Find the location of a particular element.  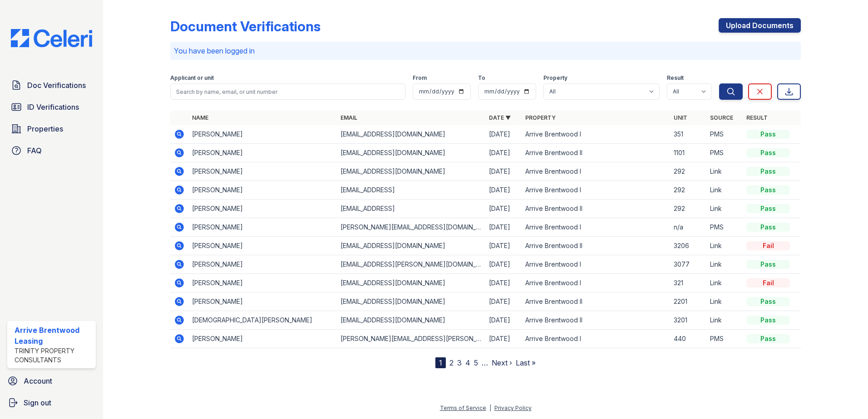

td: n/a is located at coordinates (688, 227).